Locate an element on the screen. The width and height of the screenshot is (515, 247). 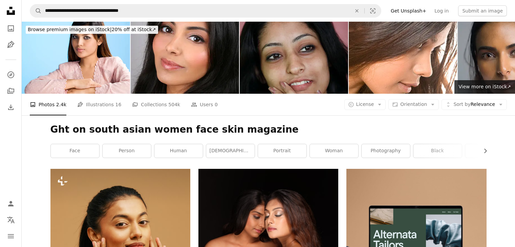
button: Clear is located at coordinates (357, 11).